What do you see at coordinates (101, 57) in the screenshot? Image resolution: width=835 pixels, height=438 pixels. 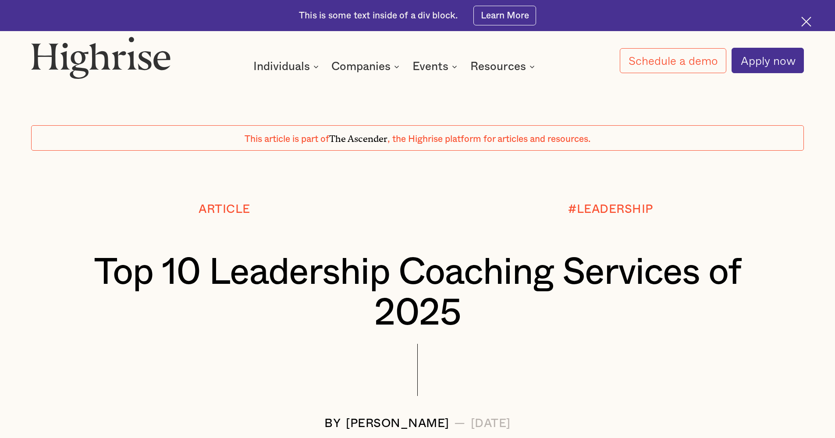 I see `img: Highrise logo` at bounding box center [101, 57].